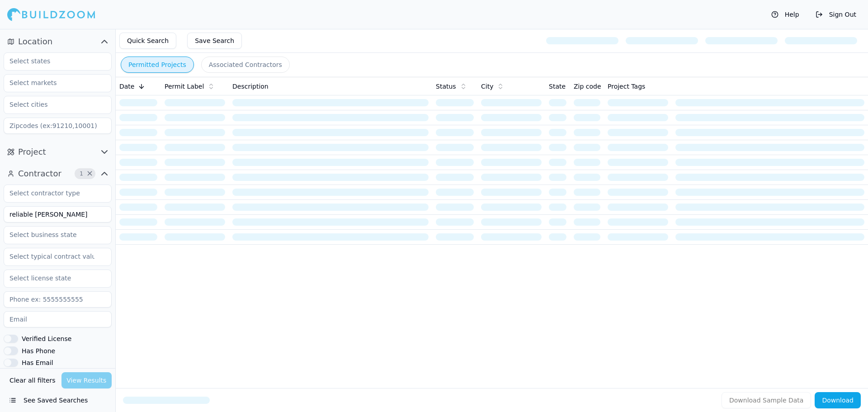  What do you see at coordinates (626, 86) in the screenshot?
I see `span: Project Tags` at bounding box center [626, 86].